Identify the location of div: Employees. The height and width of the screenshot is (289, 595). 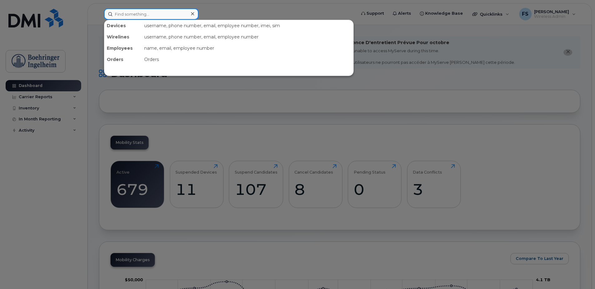
(123, 48).